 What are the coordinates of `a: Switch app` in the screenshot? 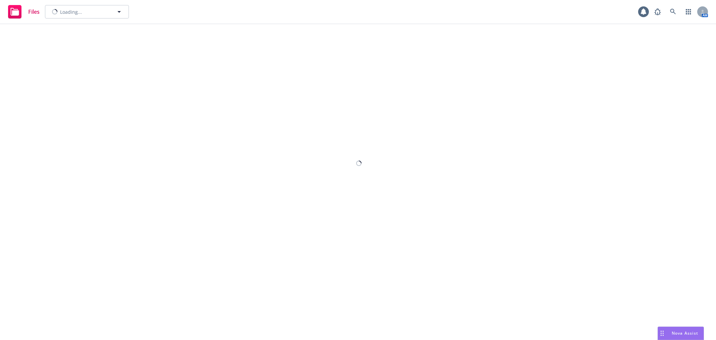 It's located at (689, 12).